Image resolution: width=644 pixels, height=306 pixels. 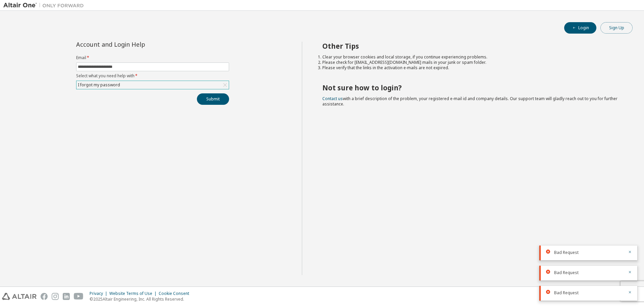 What do you see at coordinates (213, 99) in the screenshot?
I see `button: Submit` at bounding box center [213, 99].